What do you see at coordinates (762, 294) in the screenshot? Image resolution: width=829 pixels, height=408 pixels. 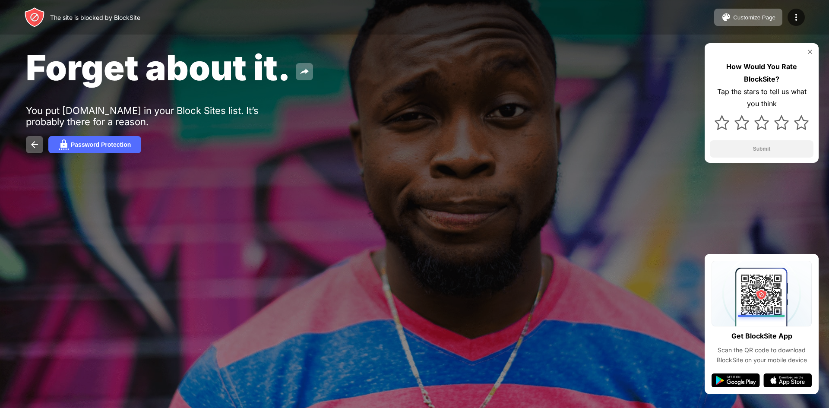 I see `img: qrcode.svg` at bounding box center [762, 294].